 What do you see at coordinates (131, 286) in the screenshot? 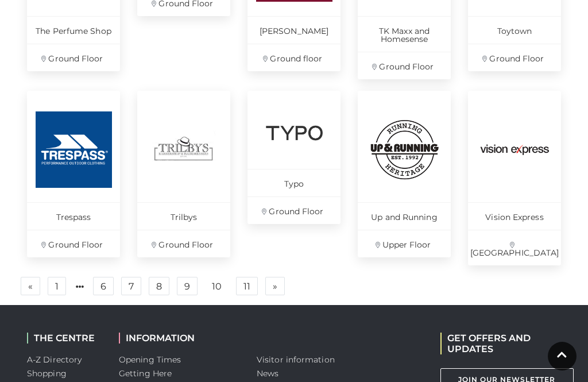
I see `a: 7` at bounding box center [131, 286].